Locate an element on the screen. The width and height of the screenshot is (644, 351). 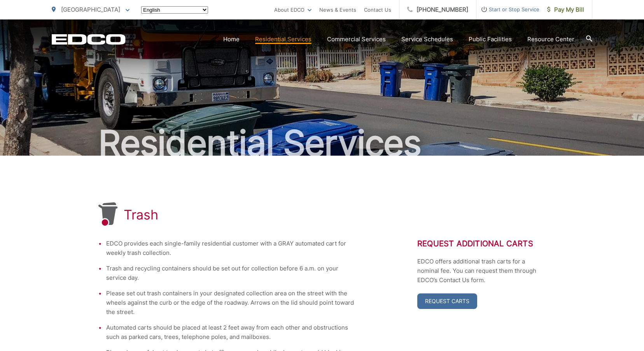
span: Pay My Bill is located at coordinates (566, 10).